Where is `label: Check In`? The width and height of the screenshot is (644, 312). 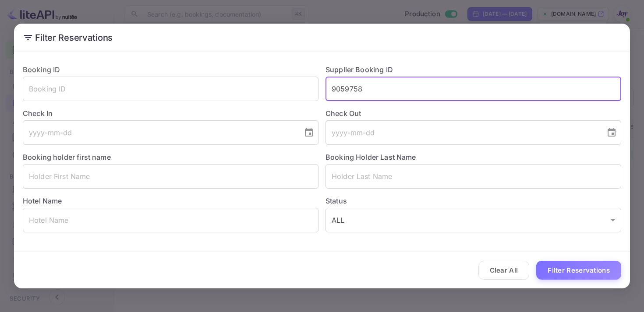
label: Check In is located at coordinates (171, 113).